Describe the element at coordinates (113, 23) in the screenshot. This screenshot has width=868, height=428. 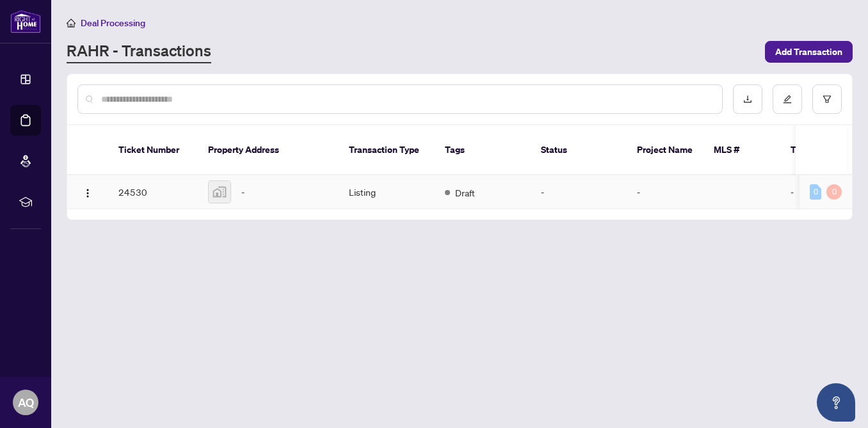
I see `span: Deal Processing` at that location.